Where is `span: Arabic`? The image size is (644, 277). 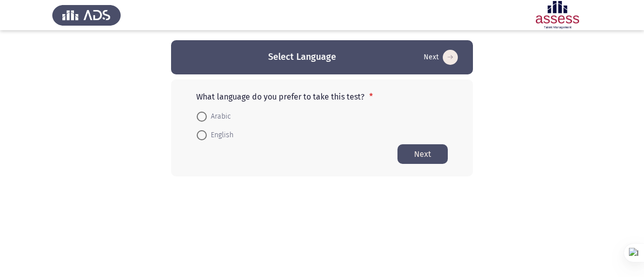
span: Arabic is located at coordinates (219, 117).